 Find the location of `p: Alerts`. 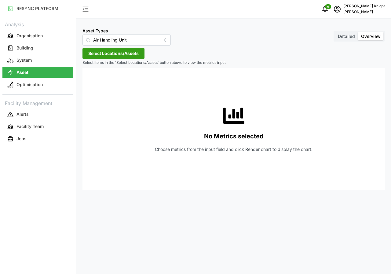

p: Alerts is located at coordinates (23, 114).